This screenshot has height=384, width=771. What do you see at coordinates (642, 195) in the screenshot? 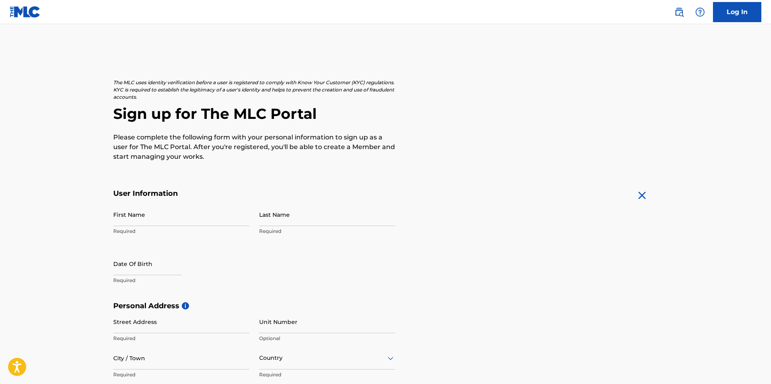
I see `img: close` at bounding box center [642, 195].